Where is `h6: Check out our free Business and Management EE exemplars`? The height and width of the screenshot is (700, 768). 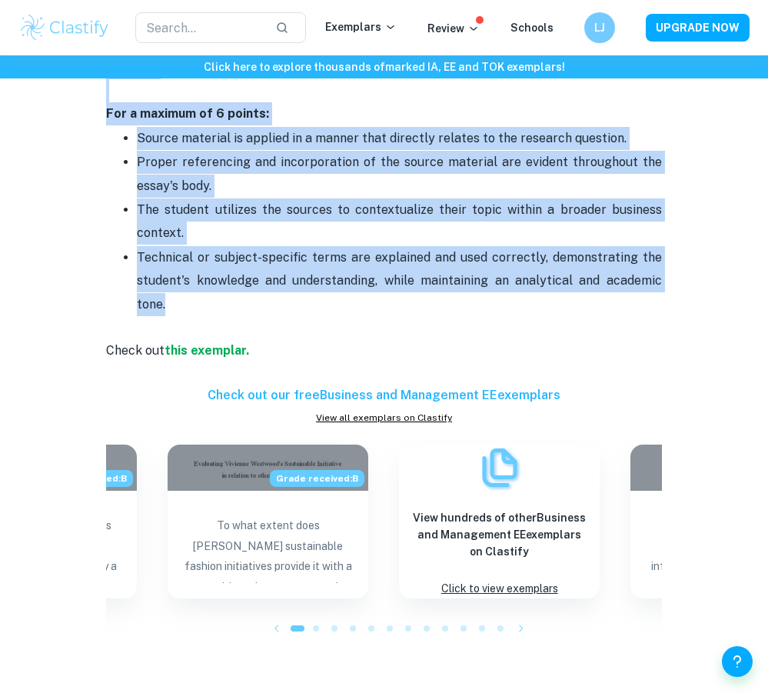 h6: Check out our free Business and Management EE exemplars is located at coordinates (384, 395).